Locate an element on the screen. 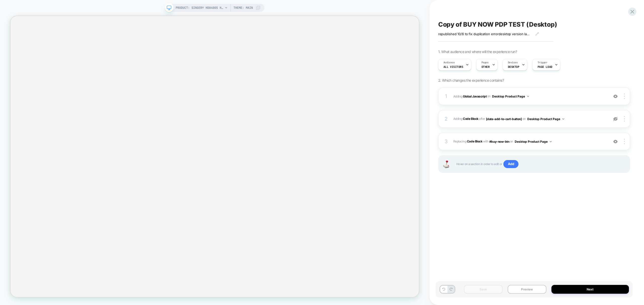 Image resolution: width=644 pixels, height=305 pixels. img: eye is located at coordinates (615, 119).